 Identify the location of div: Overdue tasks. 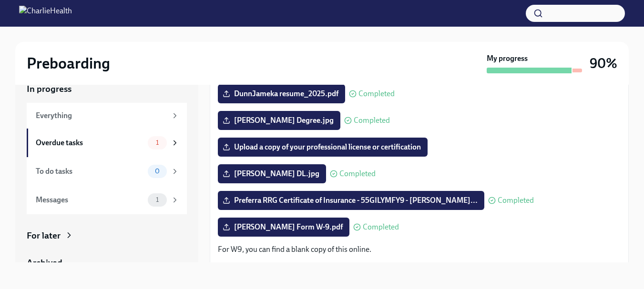
(90, 143).